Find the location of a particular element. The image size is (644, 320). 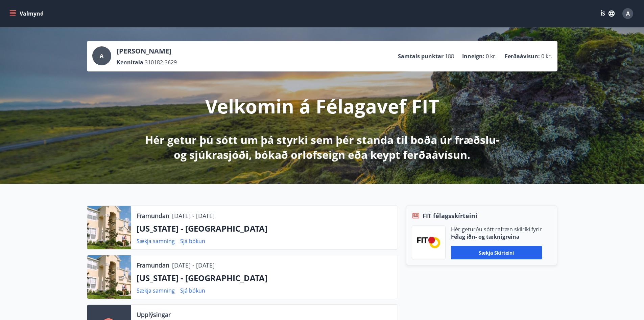

p: Kennitala is located at coordinates (130, 62).